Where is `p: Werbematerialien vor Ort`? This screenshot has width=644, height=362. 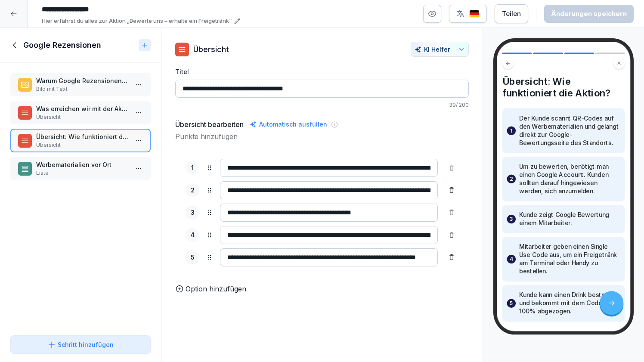 p: Werbematerialien vor Ort is located at coordinates (82, 164).